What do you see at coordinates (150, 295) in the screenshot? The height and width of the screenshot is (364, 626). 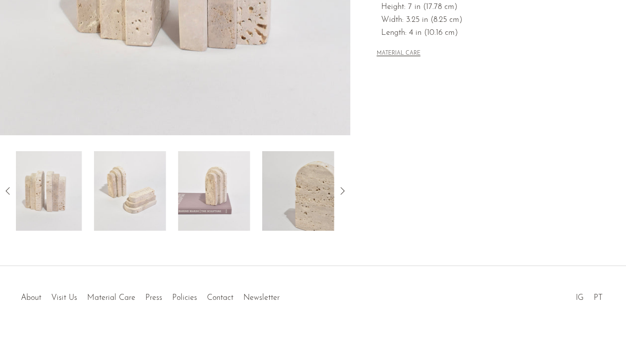 I see `ul: Quick links` at bounding box center [150, 295].